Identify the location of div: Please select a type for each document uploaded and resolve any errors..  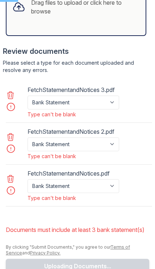
(76, 66).